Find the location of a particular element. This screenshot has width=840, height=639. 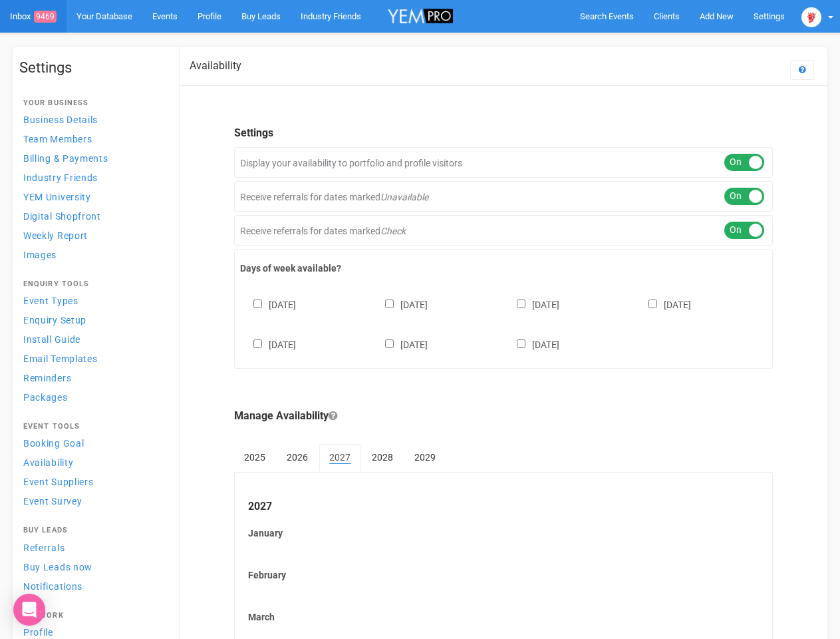

h4: Buy Leads is located at coordinates (93, 530).